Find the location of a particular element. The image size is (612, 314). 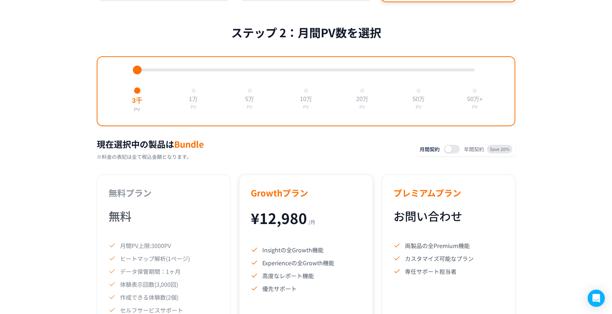

span: / 月 is located at coordinates (312, 222).